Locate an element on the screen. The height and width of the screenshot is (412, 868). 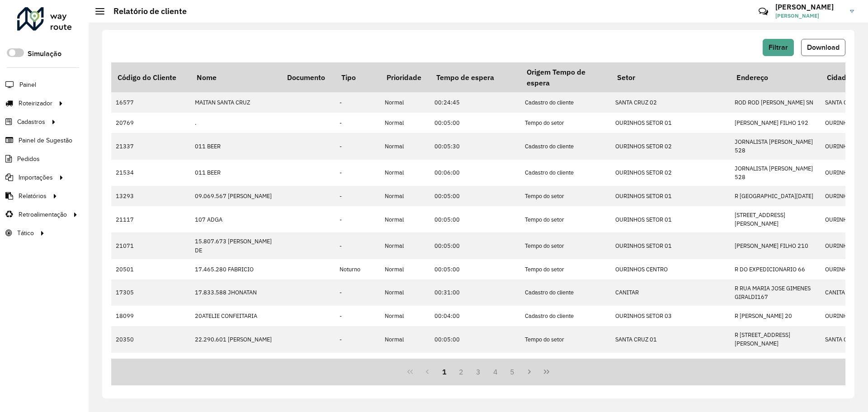
th: Nome is located at coordinates (236, 77).